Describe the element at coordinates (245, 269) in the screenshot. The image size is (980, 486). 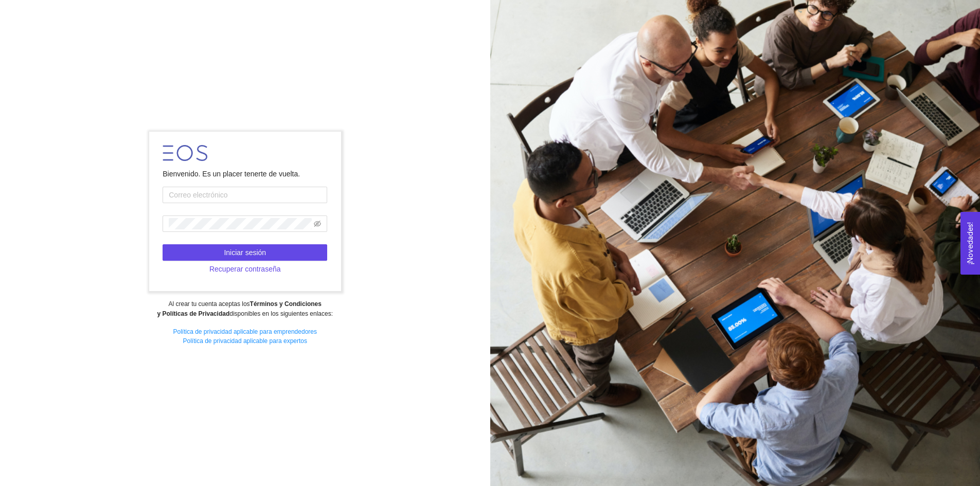
I see `span: Recuperar contraseña` at that location.